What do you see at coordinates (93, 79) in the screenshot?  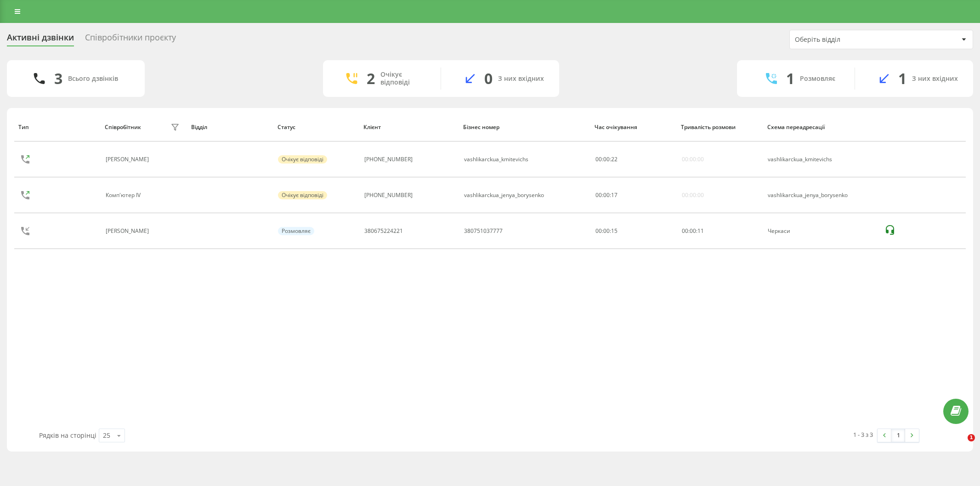 I see `div: Всього дзвінків` at bounding box center [93, 79].